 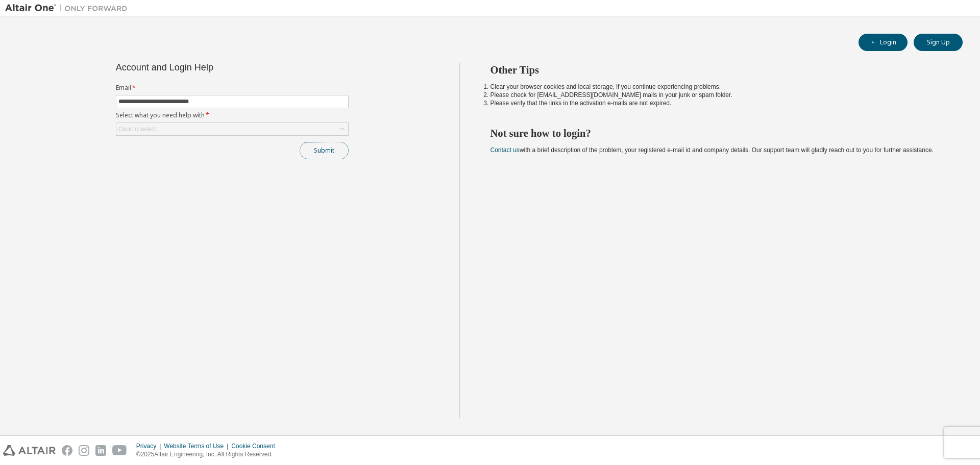 What do you see at coordinates (209, 454) in the screenshot?
I see `p: © 2025 Altair Engineering, Inc. All Rights Reserved.` at bounding box center [209, 454].